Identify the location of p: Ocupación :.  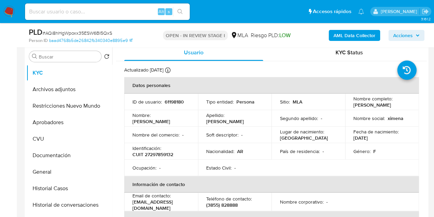
(144, 167).